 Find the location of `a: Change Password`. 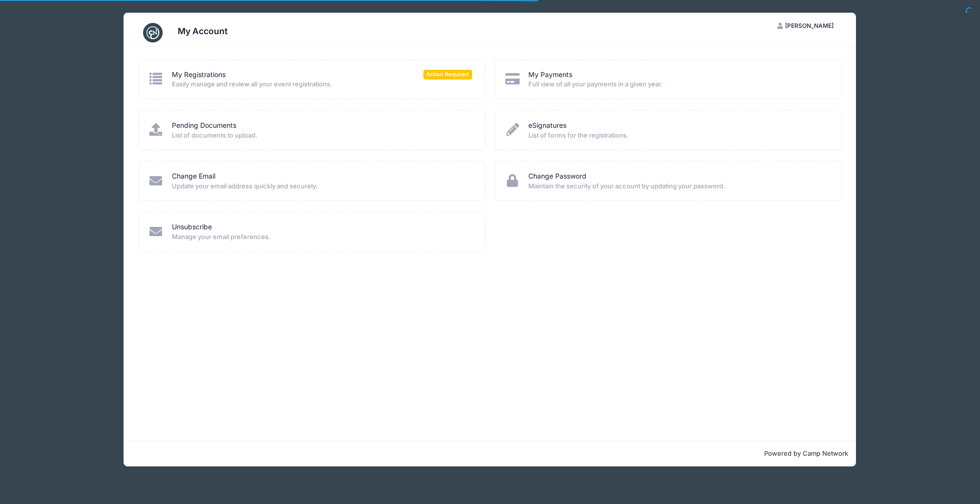

a: Change Password is located at coordinates (557, 176).